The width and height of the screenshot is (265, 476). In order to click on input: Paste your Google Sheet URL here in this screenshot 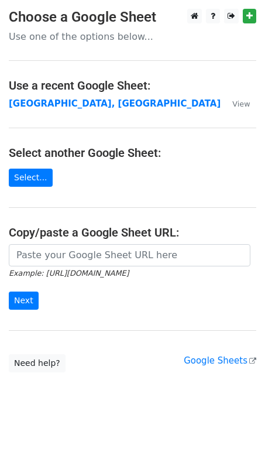, I will do `click(129, 255)`.